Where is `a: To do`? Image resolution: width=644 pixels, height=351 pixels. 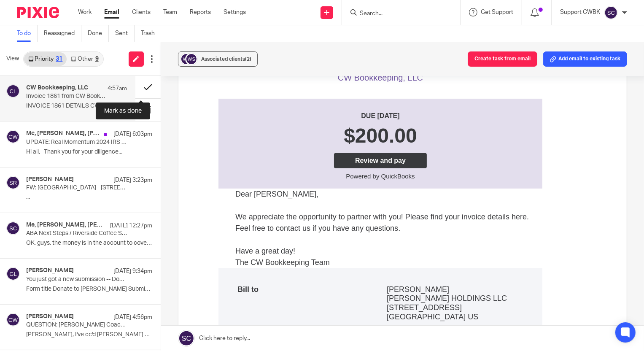
a: To do is located at coordinates (27, 34).